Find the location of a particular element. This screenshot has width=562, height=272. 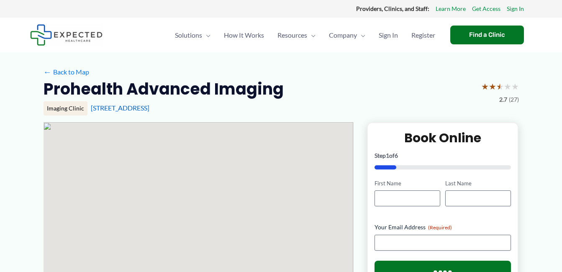

label: First Name is located at coordinates (407, 183).